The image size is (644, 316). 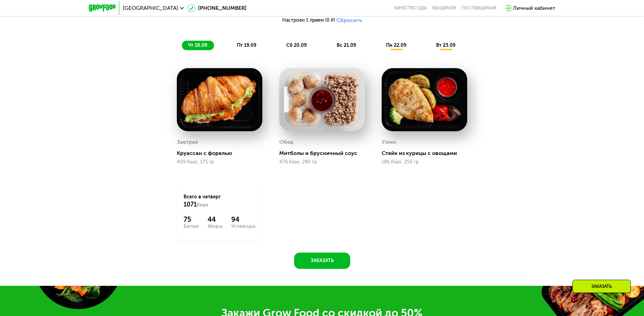 I want to click on div: Ужин, so click(x=389, y=142).